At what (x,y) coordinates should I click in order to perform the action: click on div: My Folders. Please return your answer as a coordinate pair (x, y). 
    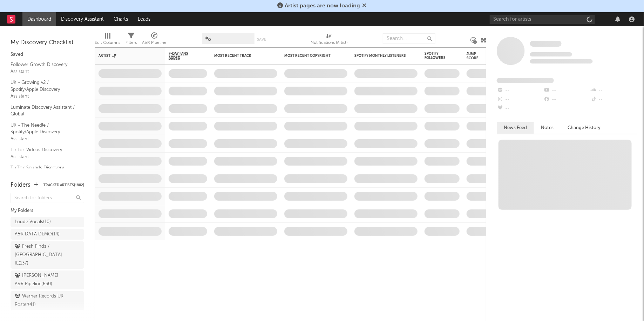
    Looking at the image, I should click on (47, 211).